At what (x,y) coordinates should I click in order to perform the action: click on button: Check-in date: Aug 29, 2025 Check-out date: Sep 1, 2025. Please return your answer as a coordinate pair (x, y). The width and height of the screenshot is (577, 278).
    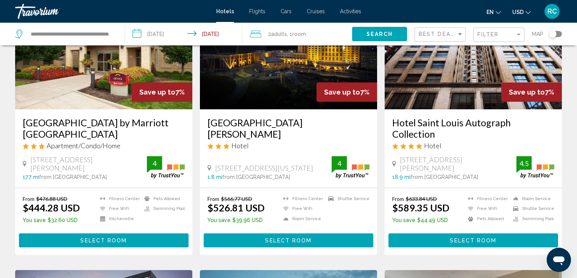
    Looking at the image, I should click on (184, 34).